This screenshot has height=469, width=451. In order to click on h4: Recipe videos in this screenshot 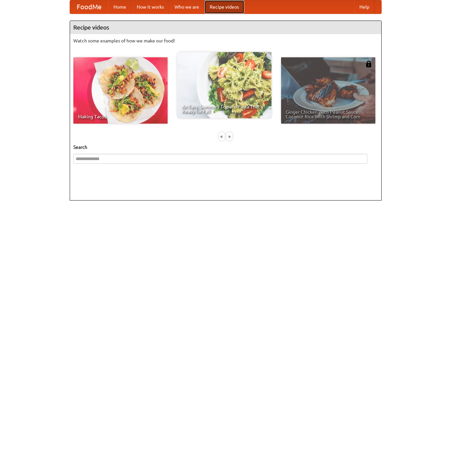, I will do `click(226, 28)`.